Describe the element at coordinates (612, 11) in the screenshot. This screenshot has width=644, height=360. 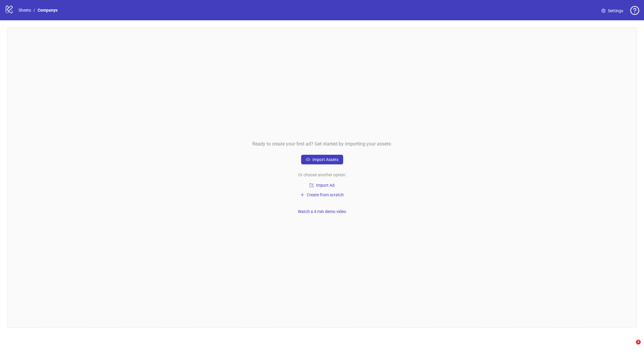
I see `a: Settings` at that location.